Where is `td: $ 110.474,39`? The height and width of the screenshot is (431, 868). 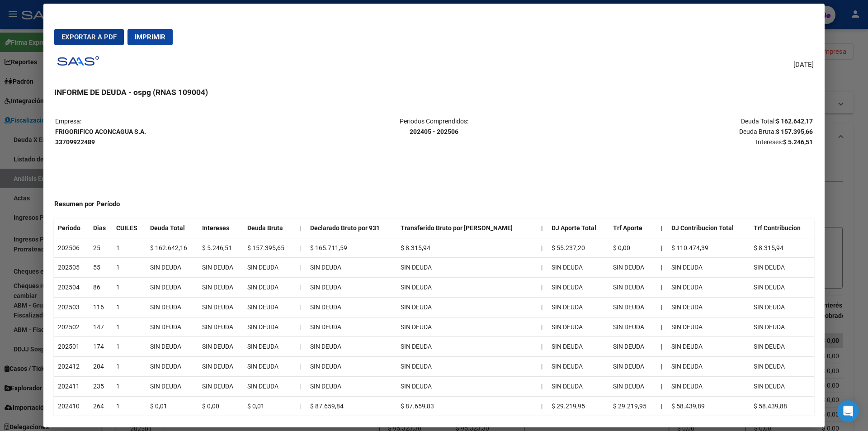 td: $ 110.474,39 is located at coordinates (709, 248).